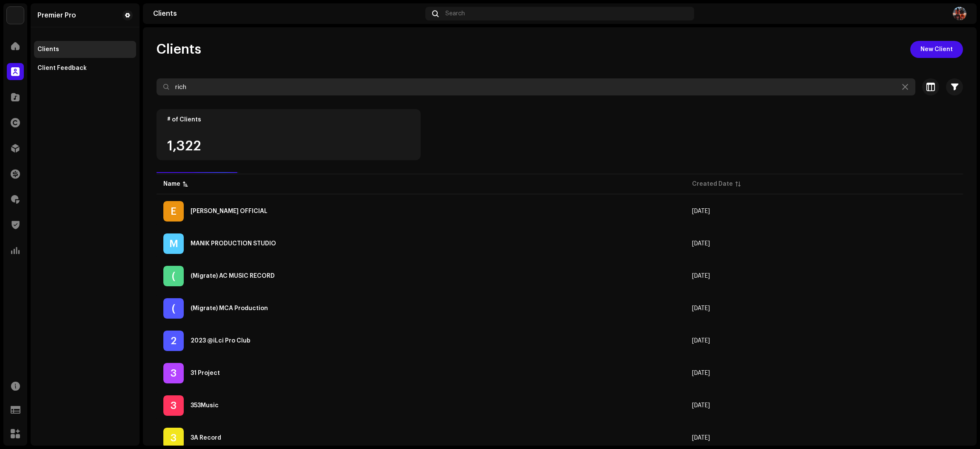  What do you see at coordinates (536, 87) in the screenshot?
I see `input: Search` at bounding box center [536, 87].